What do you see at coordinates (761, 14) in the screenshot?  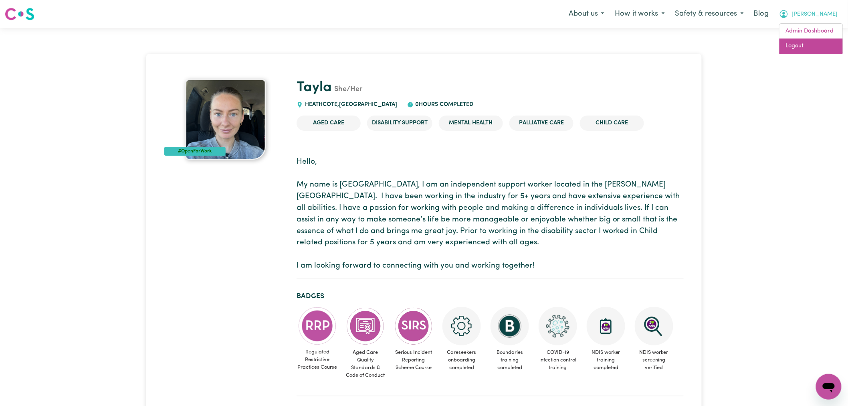 I see `a: Blog` at bounding box center [761, 14].